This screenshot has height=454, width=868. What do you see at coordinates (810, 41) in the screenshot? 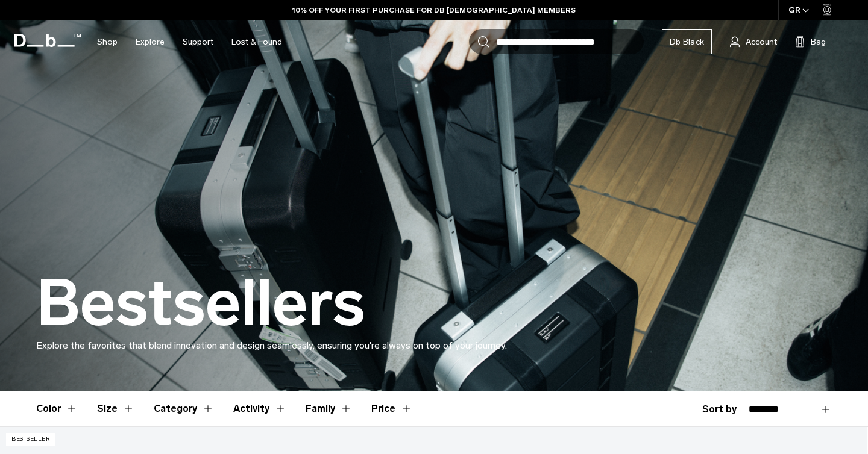
I see `button: Bag` at bounding box center [810, 41].